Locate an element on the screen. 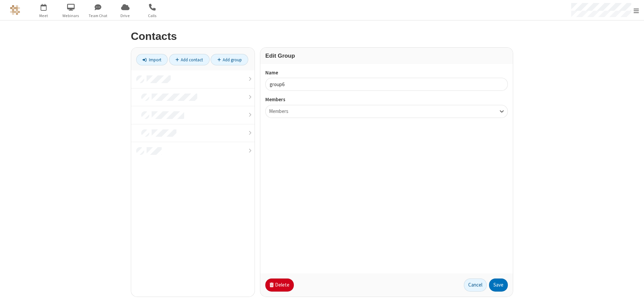 The width and height of the screenshot is (644, 307). img: QA Selenium DO NOT DELETE OR CHANGE is located at coordinates (15, 10).